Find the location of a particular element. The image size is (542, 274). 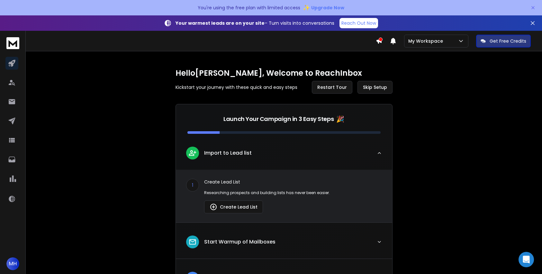

button: Skip Setup is located at coordinates (375, 87).